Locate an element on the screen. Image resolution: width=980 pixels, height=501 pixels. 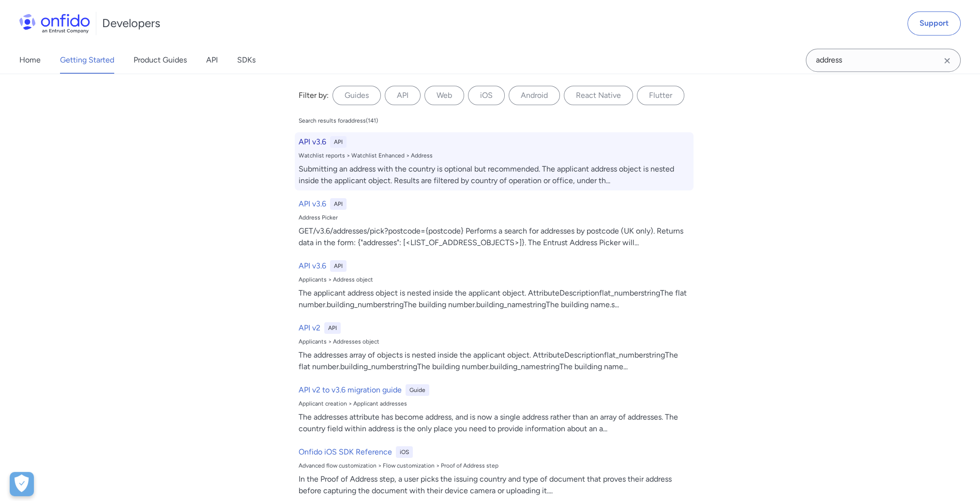
div: Applicant creation > Applicant addresses is located at coordinates (494, 403).